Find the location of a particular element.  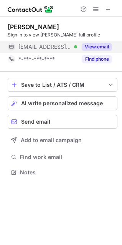

span: Send email is located at coordinates (36, 122).